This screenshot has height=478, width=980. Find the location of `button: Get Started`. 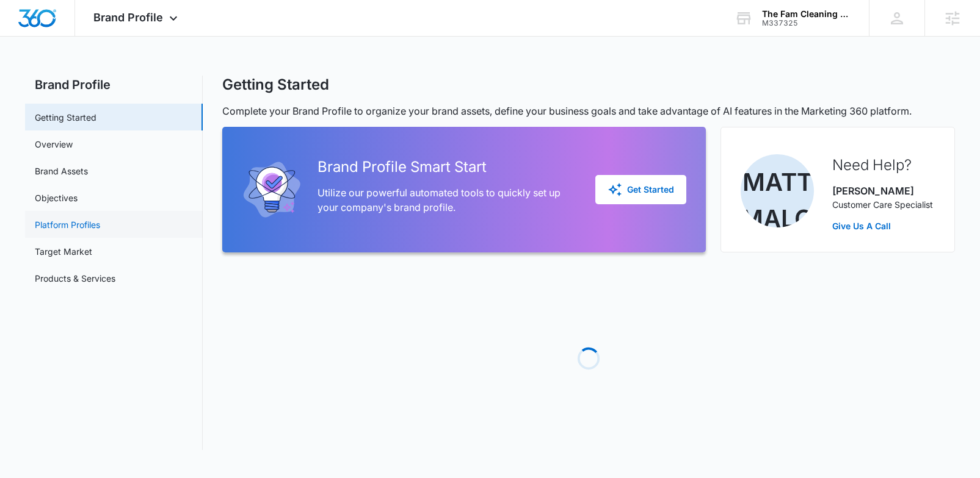

button: Get Started is located at coordinates (640, 190).